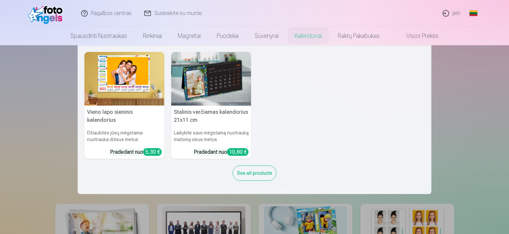 This screenshot has height=234, width=509. I want to click on img: Stalinis verčiamas kalendorius 21x11 cm, so click(211, 78).